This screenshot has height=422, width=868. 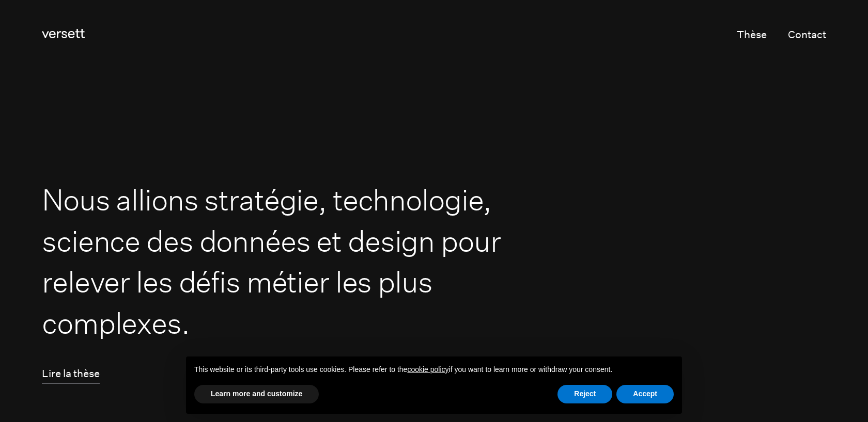 What do you see at coordinates (428, 370) in the screenshot?
I see `a: cookie policy` at bounding box center [428, 370].